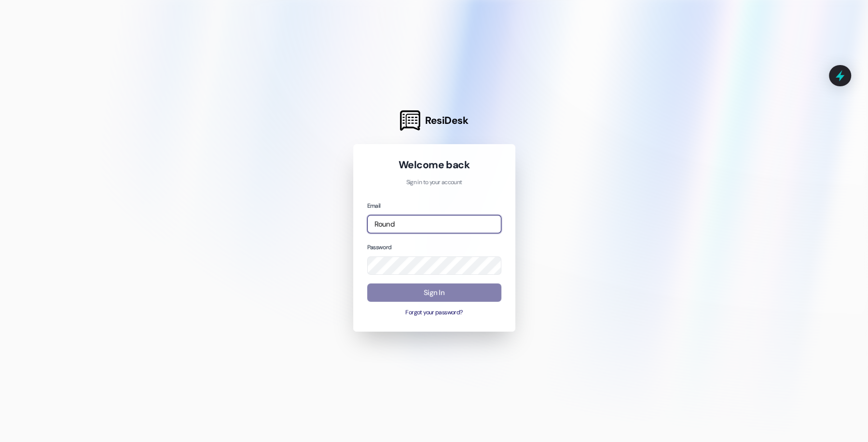  What do you see at coordinates (446, 120) in the screenshot?
I see `span: ResiDesk` at bounding box center [446, 120].